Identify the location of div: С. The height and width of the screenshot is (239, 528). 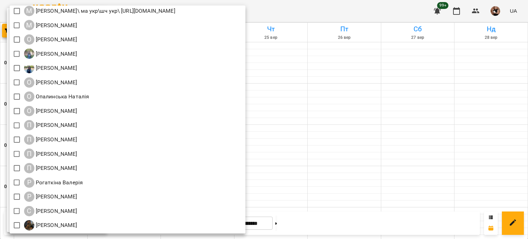
(29, 211).